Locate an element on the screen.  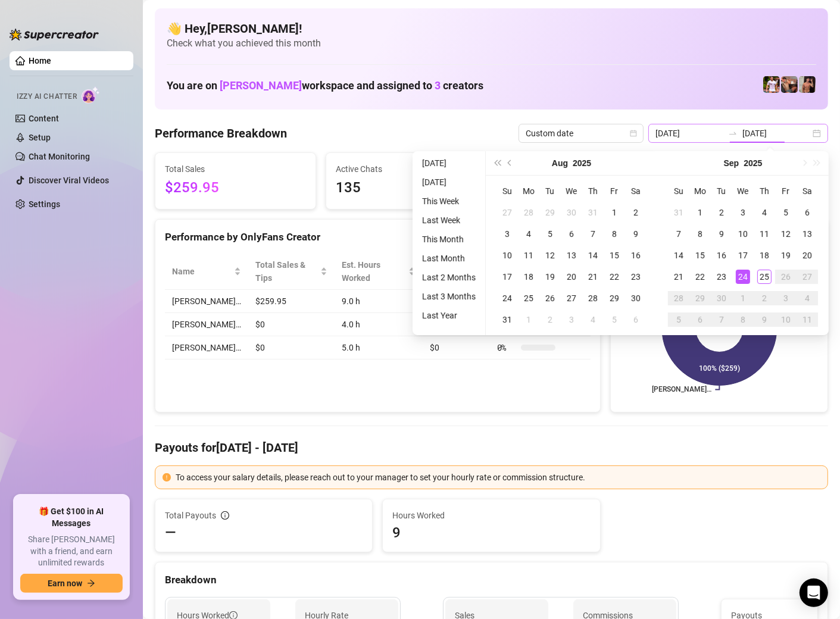
button: Earn nowarrow-right is located at coordinates (72, 583).